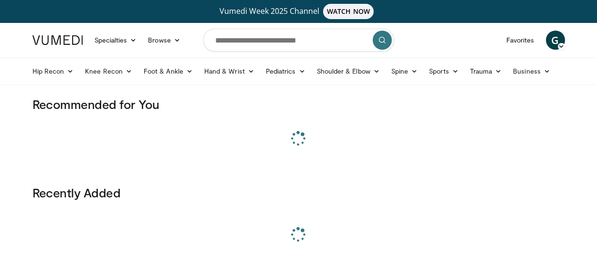 This screenshot has width=597, height=260. I want to click on a: Favorites, so click(520, 40).